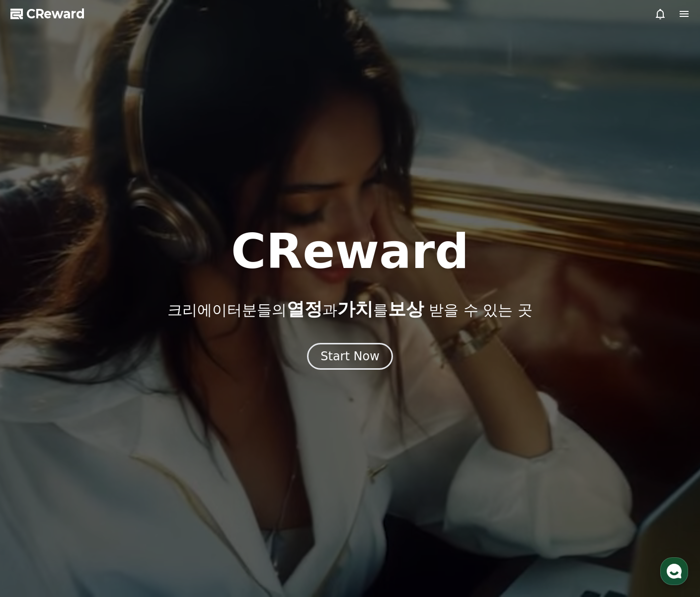 The image size is (700, 597). What do you see at coordinates (47, 14) in the screenshot?
I see `a: CReward` at bounding box center [47, 14].